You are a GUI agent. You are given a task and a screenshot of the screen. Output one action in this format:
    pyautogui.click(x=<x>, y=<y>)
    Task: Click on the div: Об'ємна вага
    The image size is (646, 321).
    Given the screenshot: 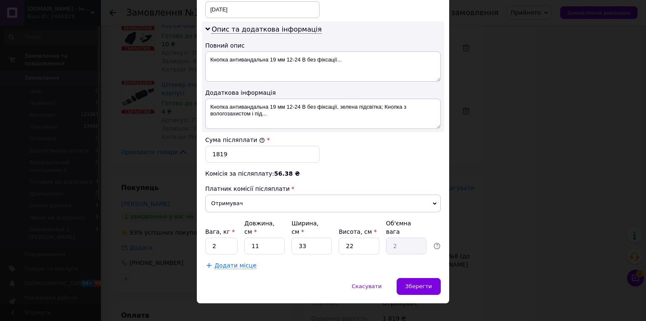 What is the action you would take?
    pyautogui.click(x=406, y=227)
    